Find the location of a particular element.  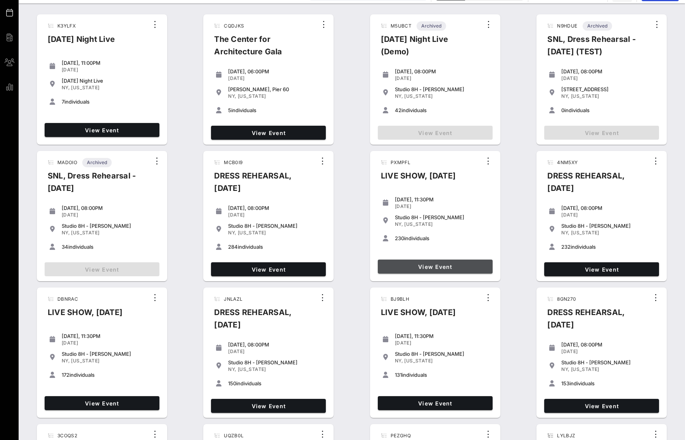

span: 0 is located at coordinates (563, 110).